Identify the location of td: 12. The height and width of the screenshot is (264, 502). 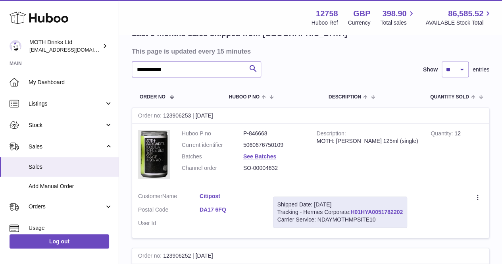
(457, 155).